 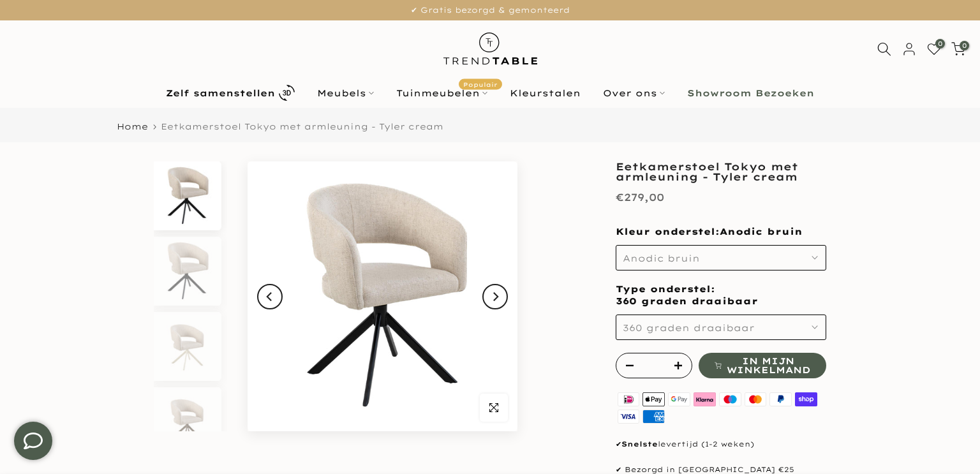 What do you see at coordinates (132, 127) in the screenshot?
I see `a: Home` at bounding box center [132, 127].